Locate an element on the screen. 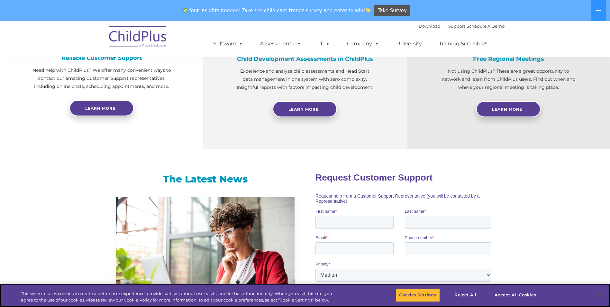 Image resolution: width=610 pixels, height=307 pixels. img: ChildPlus by Procare Solutions is located at coordinates (138, 38).